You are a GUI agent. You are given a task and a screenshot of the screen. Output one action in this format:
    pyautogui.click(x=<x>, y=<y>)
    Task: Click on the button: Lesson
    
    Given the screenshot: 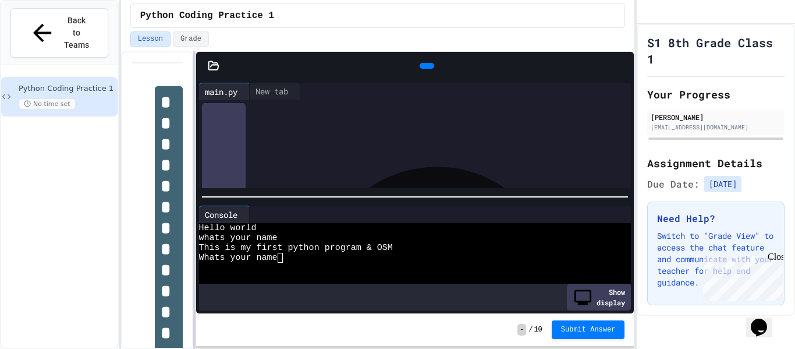 What is the action you would take?
    pyautogui.click(x=150, y=39)
    